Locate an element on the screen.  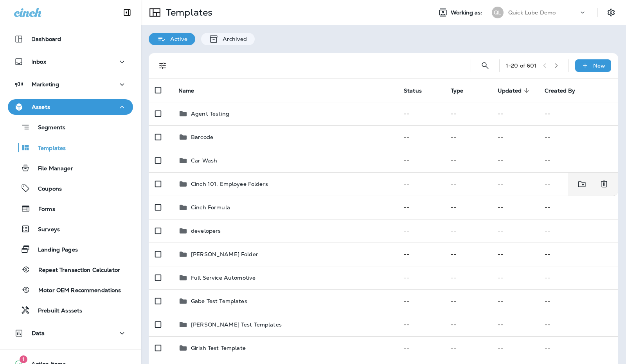
p: Assets is located at coordinates (41, 107).